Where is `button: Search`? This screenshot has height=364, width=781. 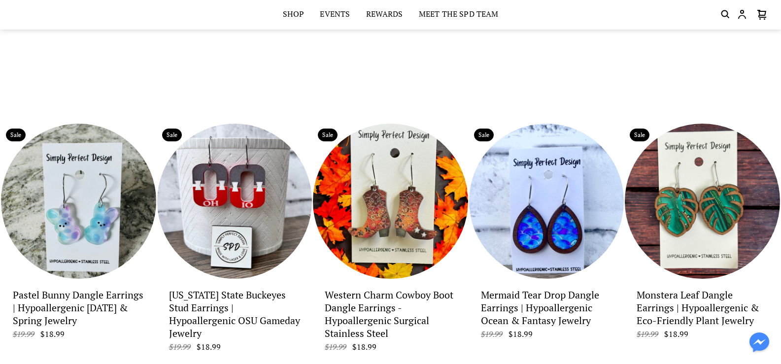 button: Search is located at coordinates (725, 15).